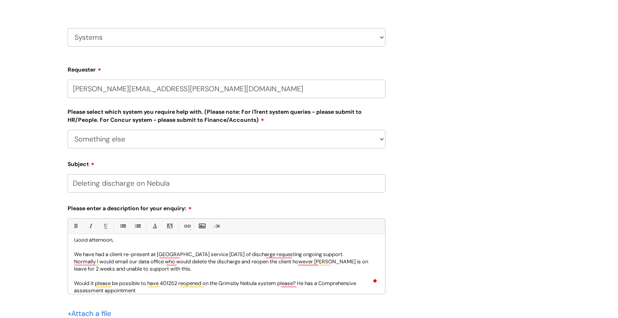  I want to click on a: Italic (Ctrl-I), so click(90, 226).